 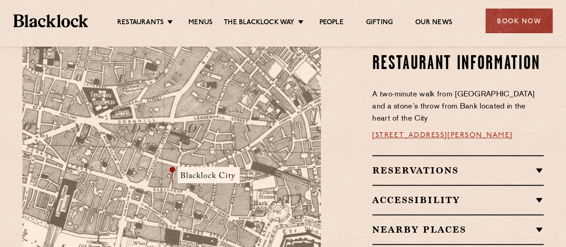 What do you see at coordinates (458, 200) in the screenshot?
I see `h2: Accessibility` at bounding box center [458, 200].